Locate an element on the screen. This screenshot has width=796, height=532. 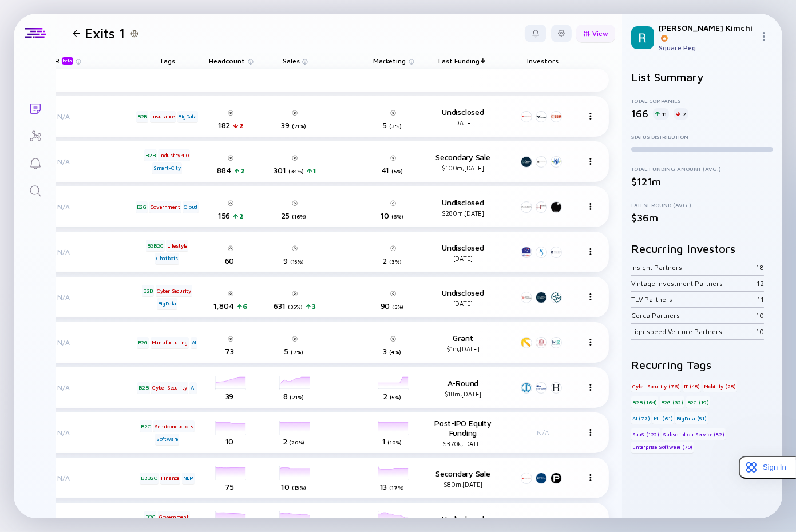
div: Cloud is located at coordinates (191, 207).